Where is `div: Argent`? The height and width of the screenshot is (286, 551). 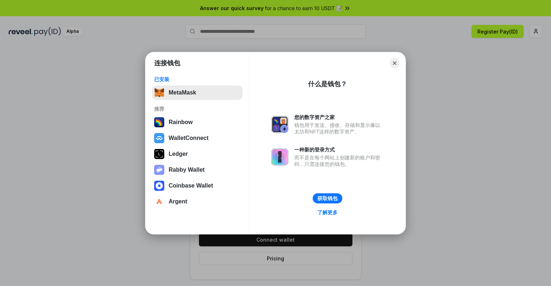
div: Argent is located at coordinates (178, 202).